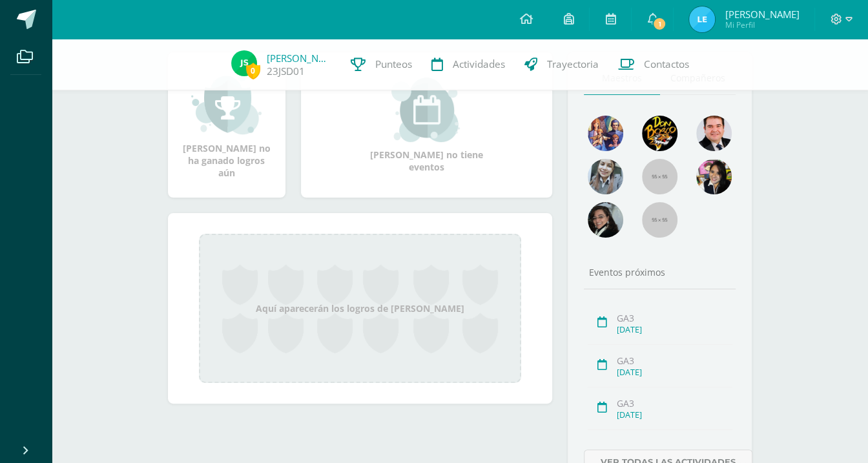  What do you see at coordinates (659, 133) in the screenshot?
I see `img: 29fc2a48271e3f3676cb2cb292ff2552.png` at bounding box center [659, 133].